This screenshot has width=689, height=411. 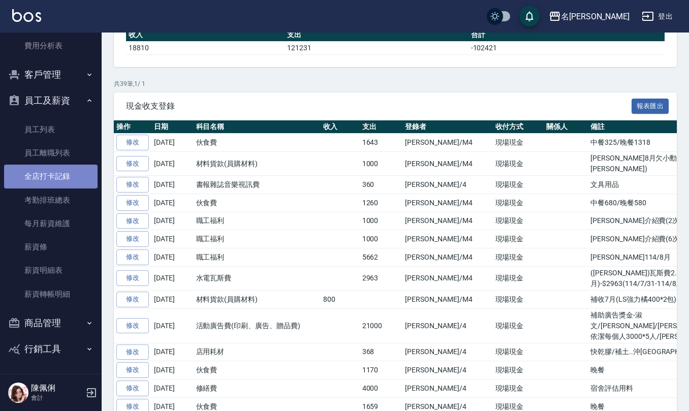 I want to click on img: Person, so click(x=18, y=393).